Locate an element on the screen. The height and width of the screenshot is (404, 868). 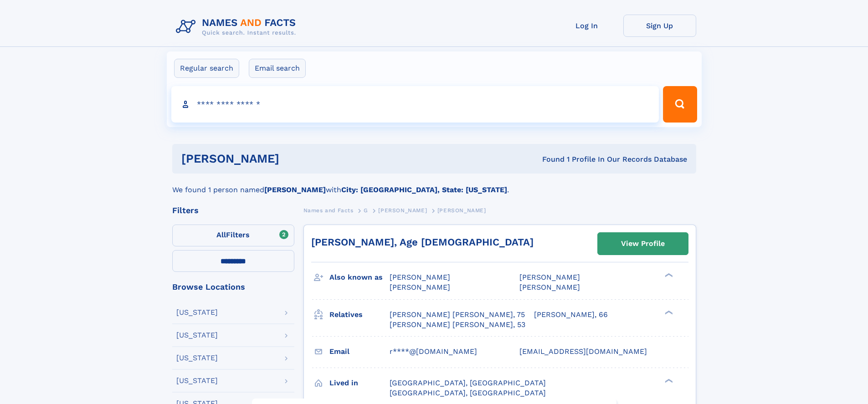
h3: Lived in is located at coordinates (359, 383).